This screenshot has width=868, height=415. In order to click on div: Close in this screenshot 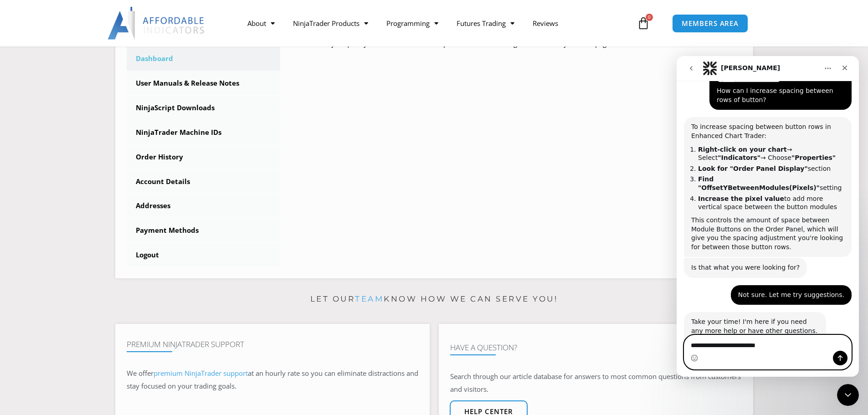, I will do `click(168, 12)`.